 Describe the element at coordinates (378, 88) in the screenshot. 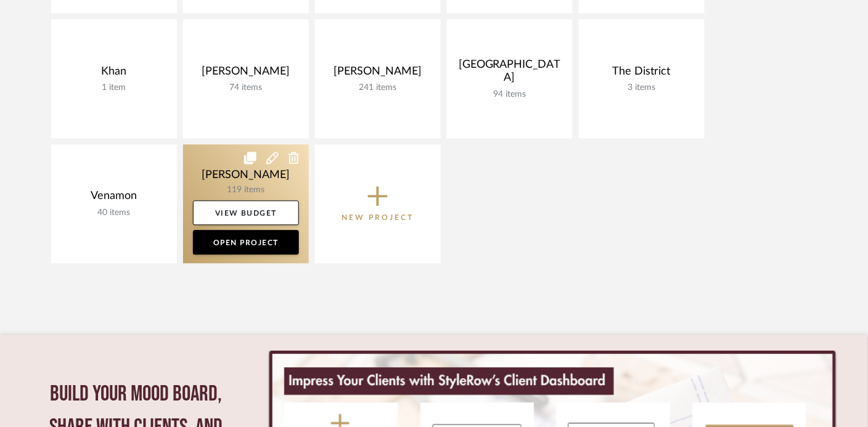

I see `div: 241 items` at that location.